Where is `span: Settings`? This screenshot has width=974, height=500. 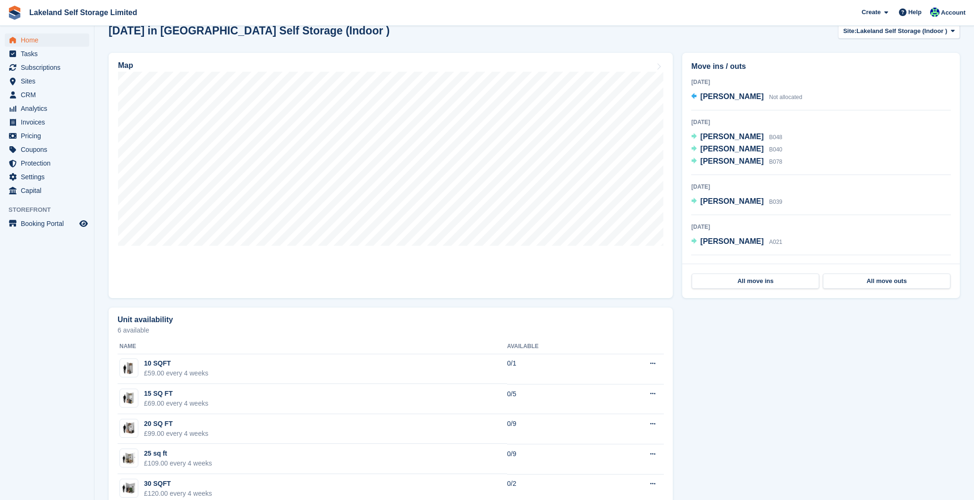
span: Settings is located at coordinates (49, 177).